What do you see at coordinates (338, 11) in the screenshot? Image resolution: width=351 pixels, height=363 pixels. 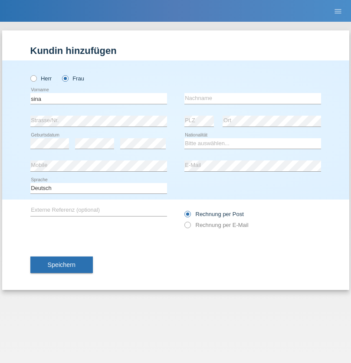 I see `i: menu` at bounding box center [338, 11].